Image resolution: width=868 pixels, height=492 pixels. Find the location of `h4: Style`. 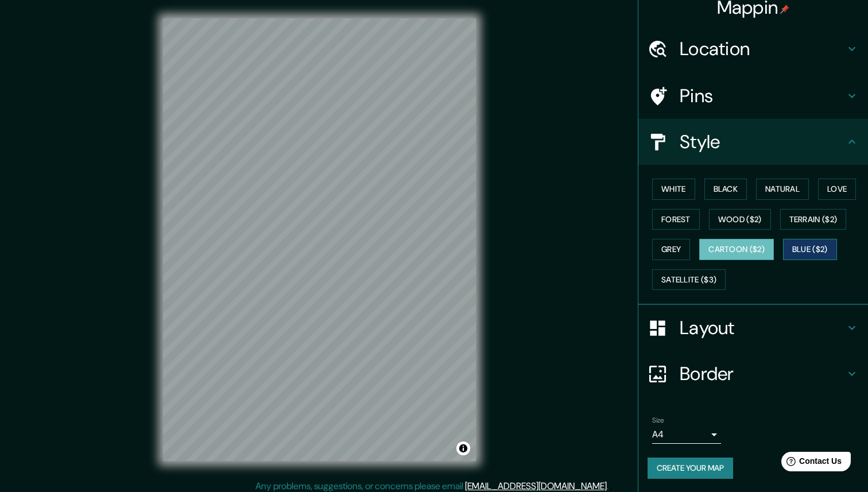

h4: Style is located at coordinates (763, 142).